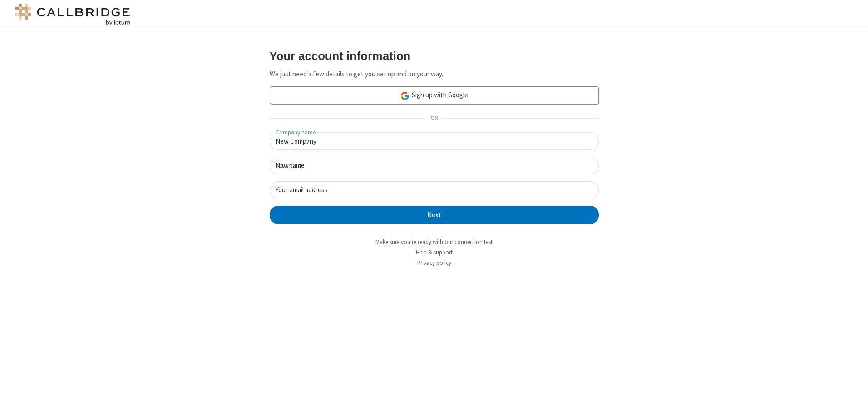  Describe the element at coordinates (434, 119) in the screenshot. I see `span: OR` at that location.